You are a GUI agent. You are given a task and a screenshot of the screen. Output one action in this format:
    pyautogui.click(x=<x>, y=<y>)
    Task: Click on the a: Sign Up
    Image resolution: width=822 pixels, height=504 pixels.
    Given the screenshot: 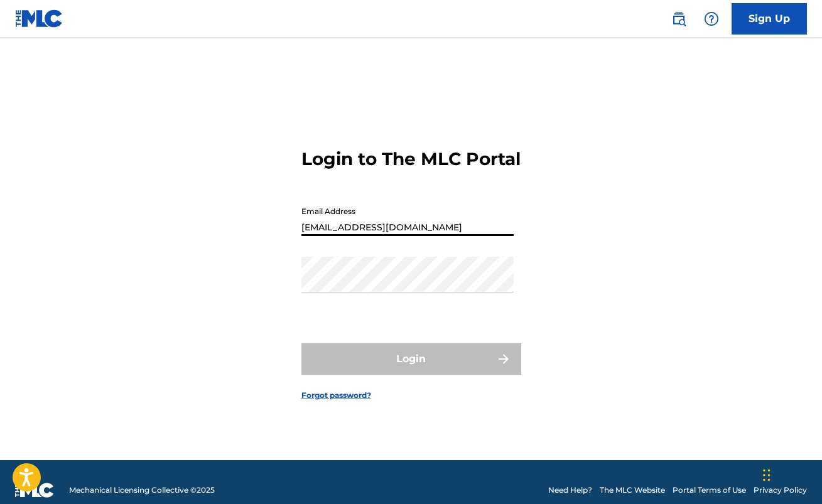 What is the action you would take?
    pyautogui.click(x=769, y=19)
    